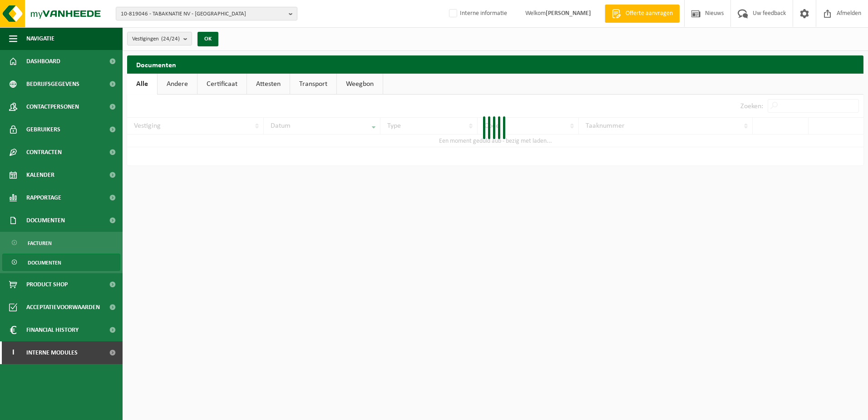  What do you see at coordinates (313, 84) in the screenshot?
I see `a: Transport` at bounding box center [313, 84].